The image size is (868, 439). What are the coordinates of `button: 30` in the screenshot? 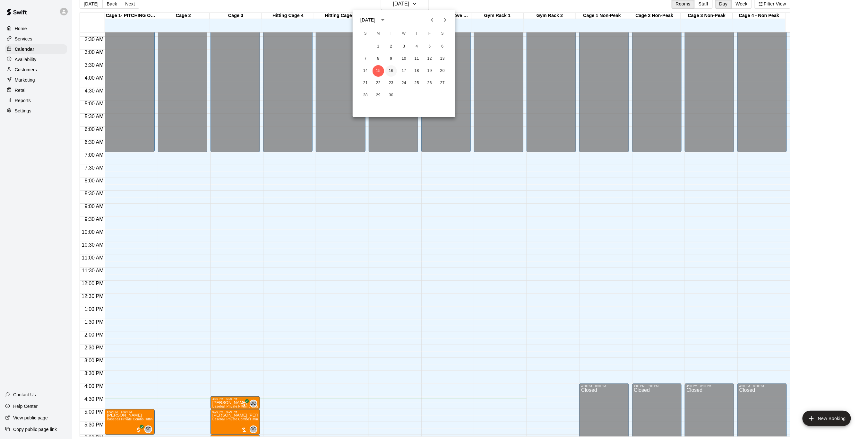 It's located at (391, 95).